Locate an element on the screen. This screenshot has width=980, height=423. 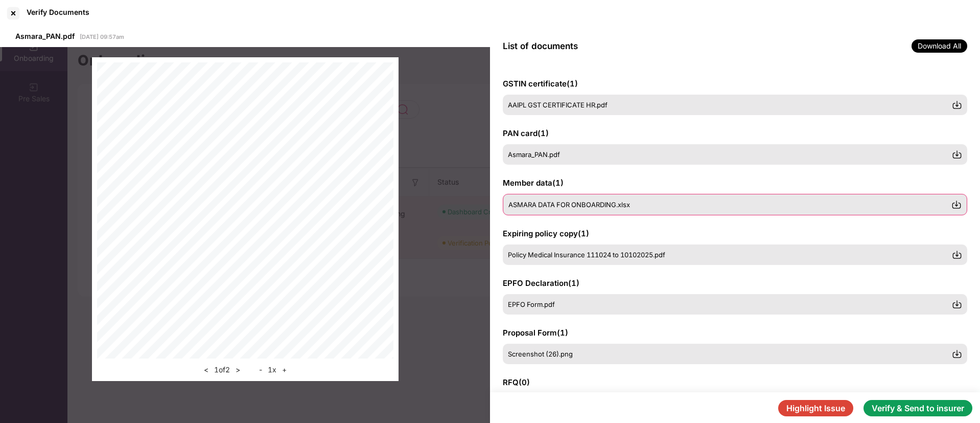
button: Highlight Issue is located at coordinates (816, 408).